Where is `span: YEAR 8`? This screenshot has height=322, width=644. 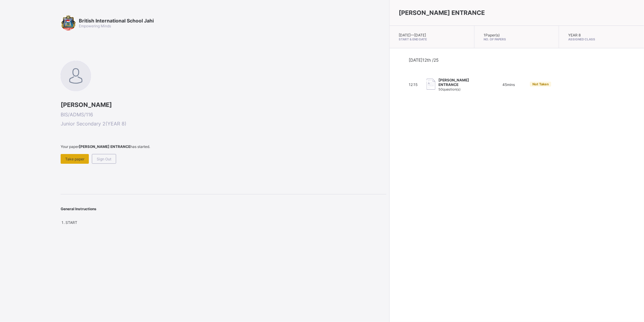 span: YEAR 8 is located at coordinates (574, 35).